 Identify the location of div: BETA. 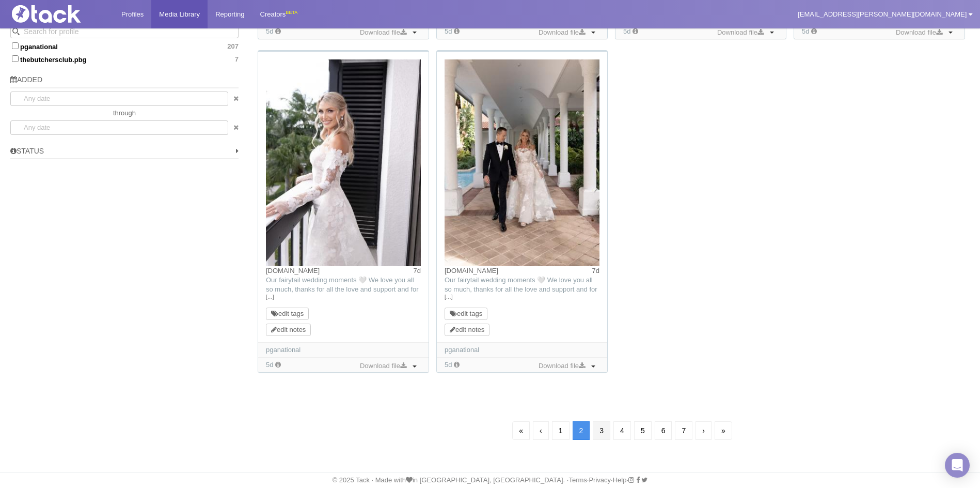
(292, 13).